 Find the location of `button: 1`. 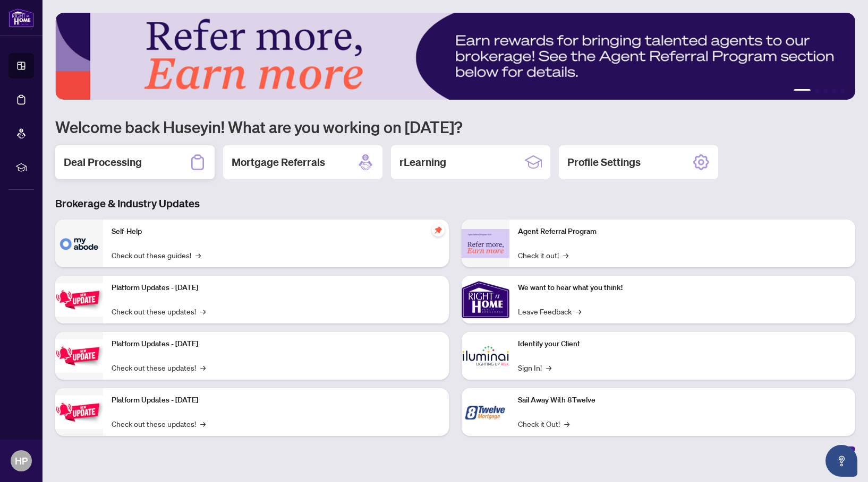

button: 1 is located at coordinates (802, 91).